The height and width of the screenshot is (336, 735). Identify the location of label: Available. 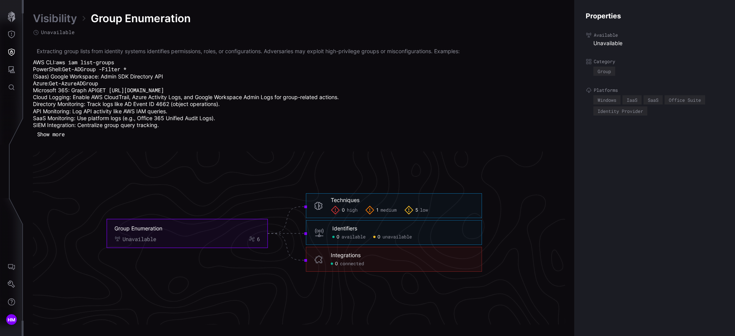
(655, 35).